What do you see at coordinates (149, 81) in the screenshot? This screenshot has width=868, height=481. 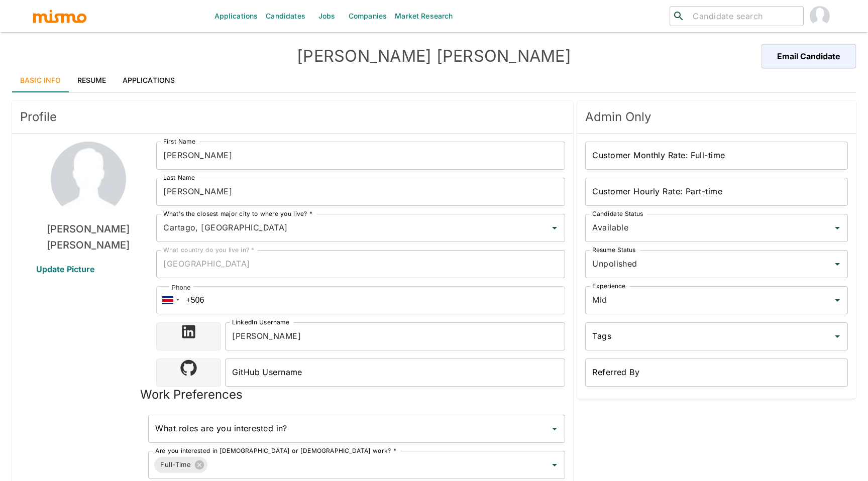 I see `a: Applications` at bounding box center [149, 81].